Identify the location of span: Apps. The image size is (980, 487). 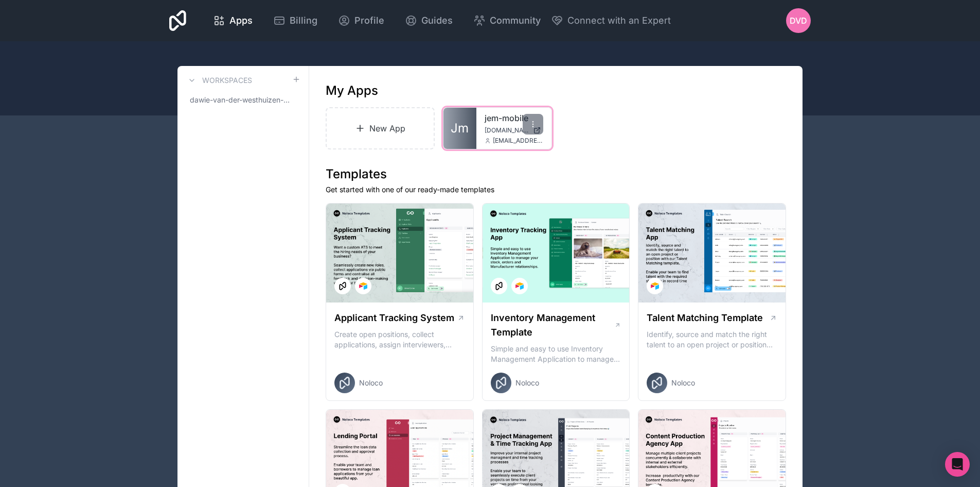
(240, 21).